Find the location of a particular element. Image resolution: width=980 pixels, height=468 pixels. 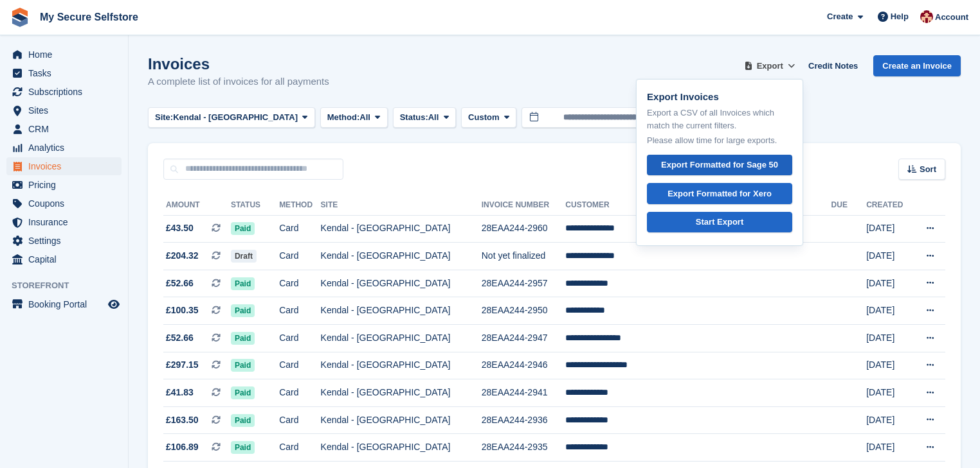

span: £204.32 is located at coordinates (182, 256).